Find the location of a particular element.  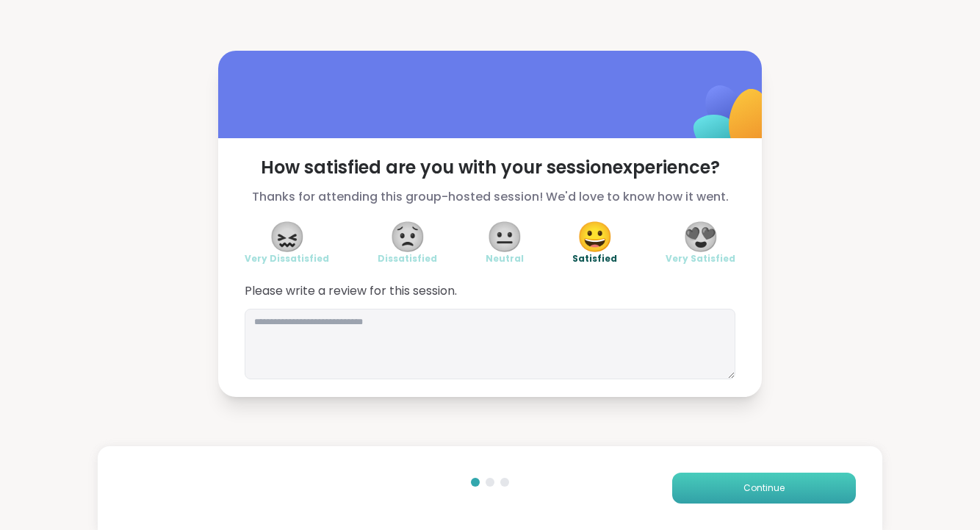

button: Continue is located at coordinates (764, 488).